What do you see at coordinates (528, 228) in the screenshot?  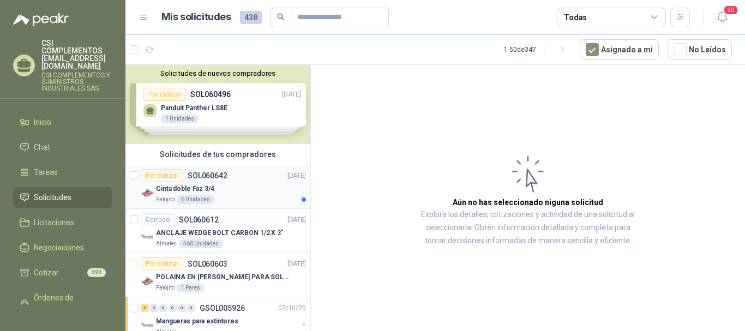 I see `p: Explora los detalles, cotizaciones y actividad de una solicitud al seleccionarla. Obtén informaci...` at bounding box center [528, 228].